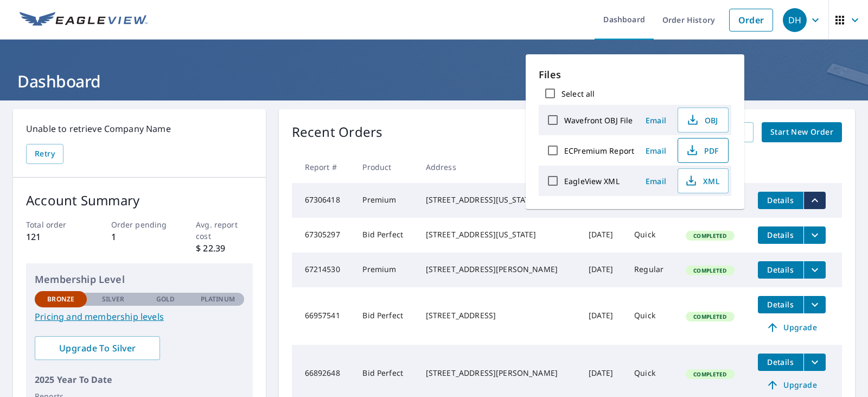  What do you see at coordinates (703, 181) in the screenshot?
I see `button: XML` at bounding box center [703, 181].